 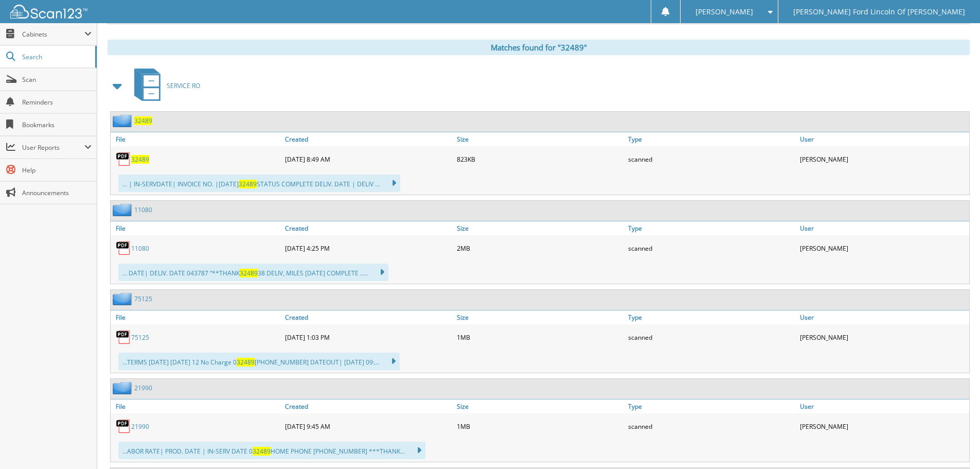 What do you see at coordinates (56, 102) in the screenshot?
I see `span: Reminders` at bounding box center [56, 102].